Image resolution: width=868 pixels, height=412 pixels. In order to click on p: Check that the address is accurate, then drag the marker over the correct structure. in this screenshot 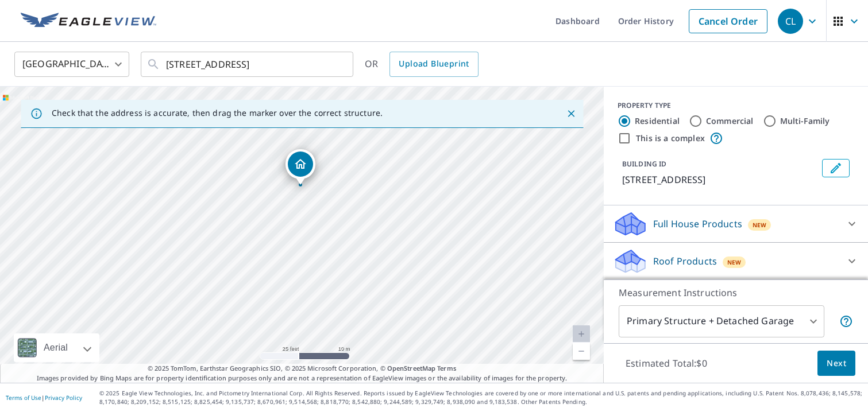, I will do `click(217, 113)`.